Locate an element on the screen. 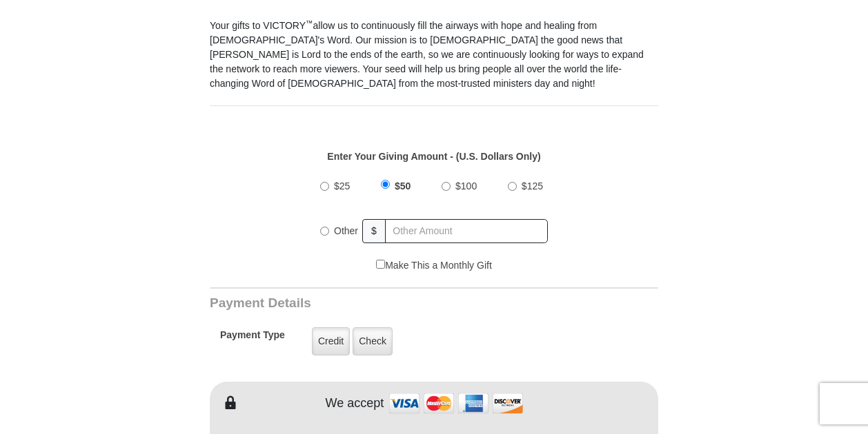 The height and width of the screenshot is (434, 868). h4: We accept is located at coordinates (354, 404).